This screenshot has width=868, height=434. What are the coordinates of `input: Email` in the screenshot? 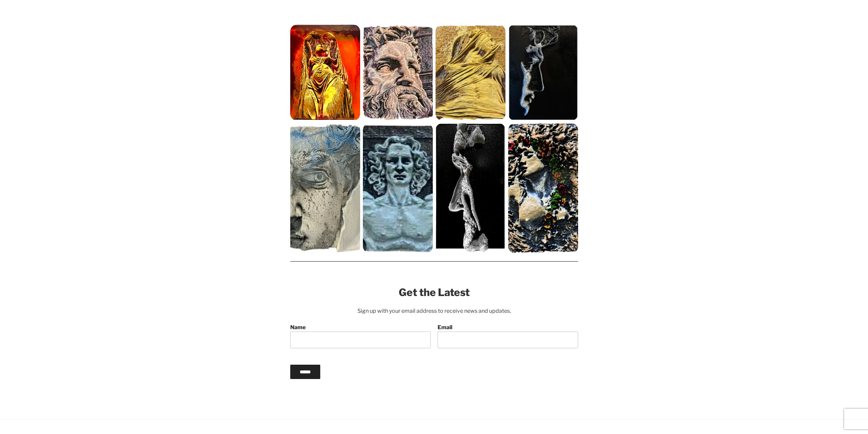 It's located at (508, 339).